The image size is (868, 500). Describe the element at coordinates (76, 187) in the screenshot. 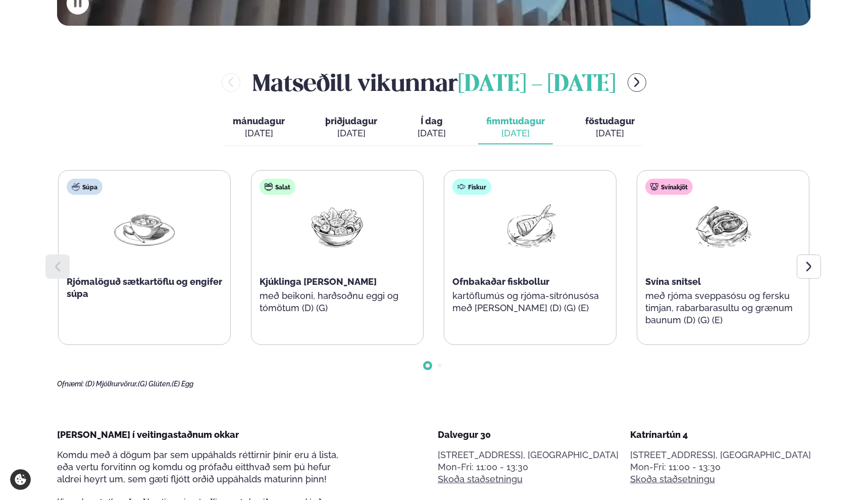

I see `img: soup.svg` at that location.